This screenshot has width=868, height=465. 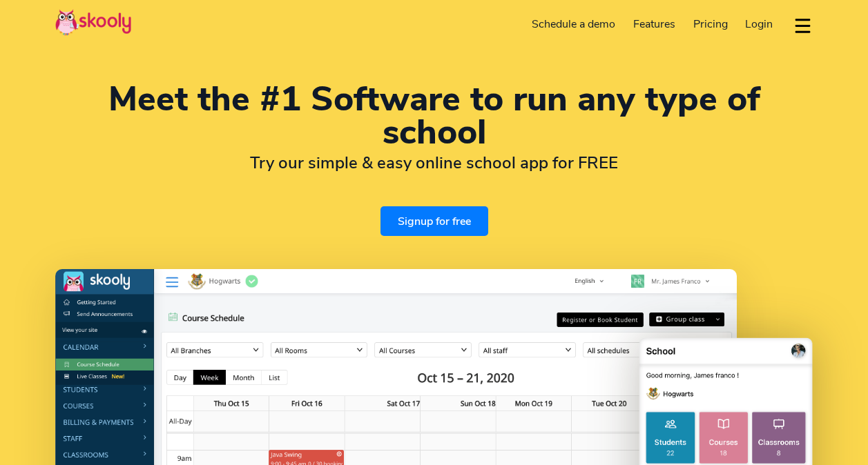 What do you see at coordinates (93, 22) in the screenshot?
I see `img: Skooly` at bounding box center [93, 22].